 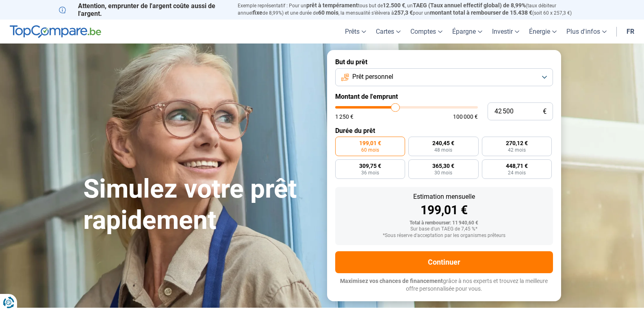 I want to click on p: grâce à nos experts et trouvez la meilleure offre personnalisée pour vous., so click(x=444, y=285).